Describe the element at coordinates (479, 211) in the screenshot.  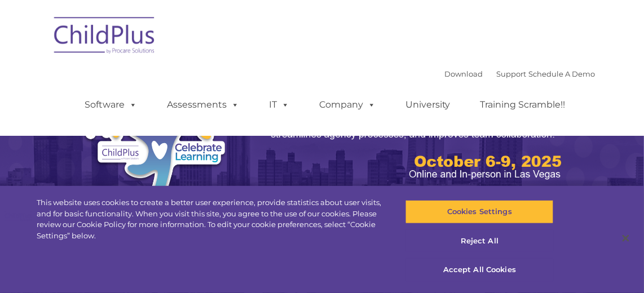
I see `button: Cookies Settings` at that location.